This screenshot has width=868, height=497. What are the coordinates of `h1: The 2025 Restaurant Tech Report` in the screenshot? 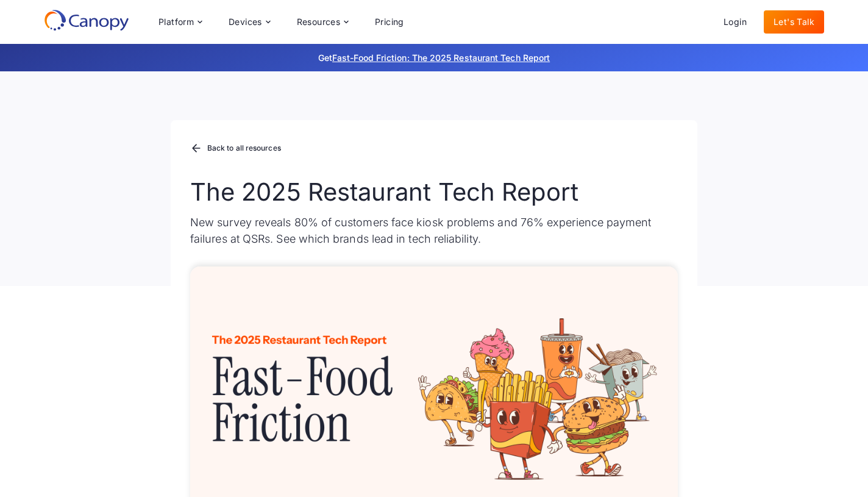 It's located at (434, 192).